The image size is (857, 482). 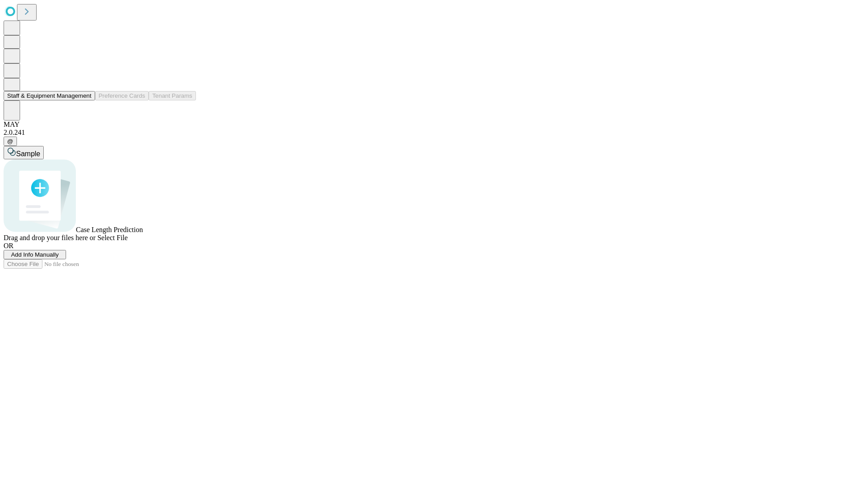 What do you see at coordinates (122, 96) in the screenshot?
I see `button: Preference Cards` at bounding box center [122, 96].